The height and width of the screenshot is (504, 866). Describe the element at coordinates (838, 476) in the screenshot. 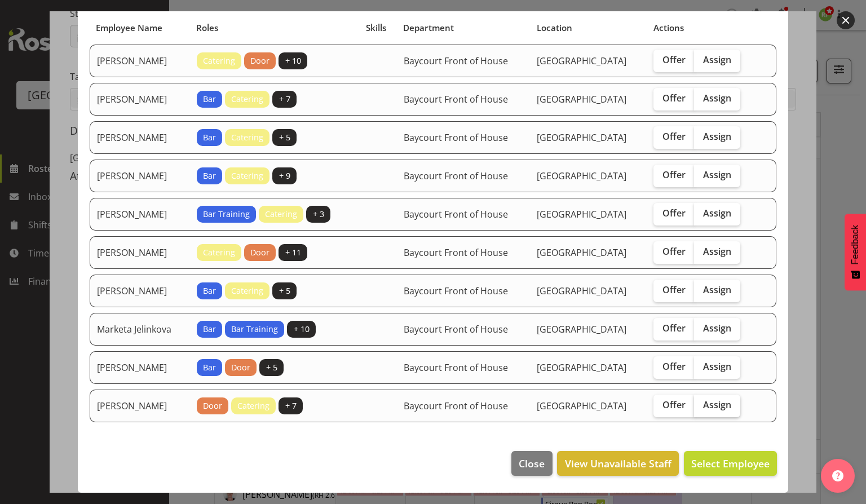

I see `img: help-xxl-2.png` at that location.